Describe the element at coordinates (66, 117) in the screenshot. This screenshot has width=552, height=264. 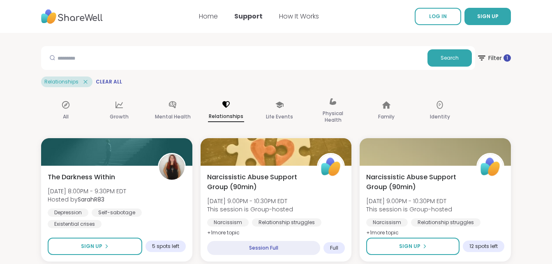
I see `p: All` at that location.